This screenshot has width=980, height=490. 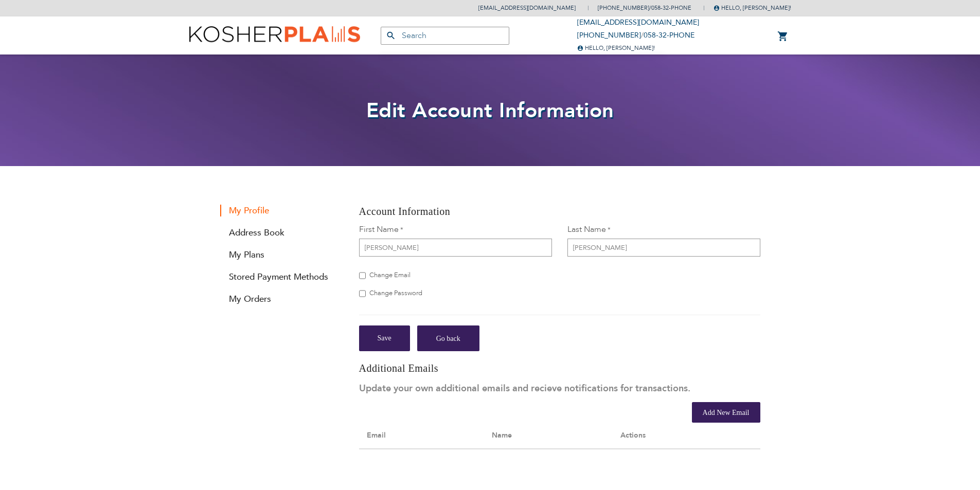 I want to click on input: Last Name, so click(x=664, y=247).